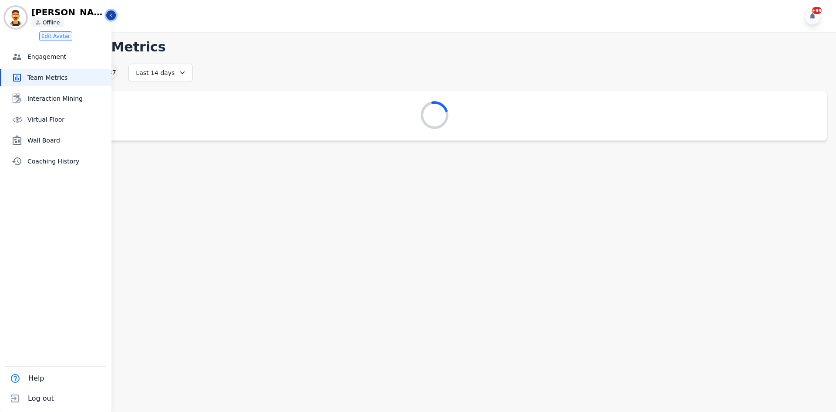 The width and height of the screenshot is (836, 412). What do you see at coordinates (36, 378) in the screenshot?
I see `span: Help` at bounding box center [36, 378].